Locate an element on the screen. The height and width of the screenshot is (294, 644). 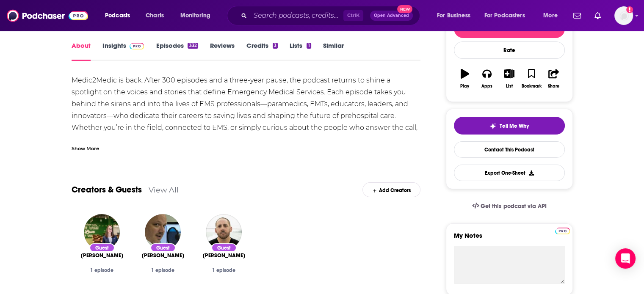
img: Kevin Hines is located at coordinates (223, 232).